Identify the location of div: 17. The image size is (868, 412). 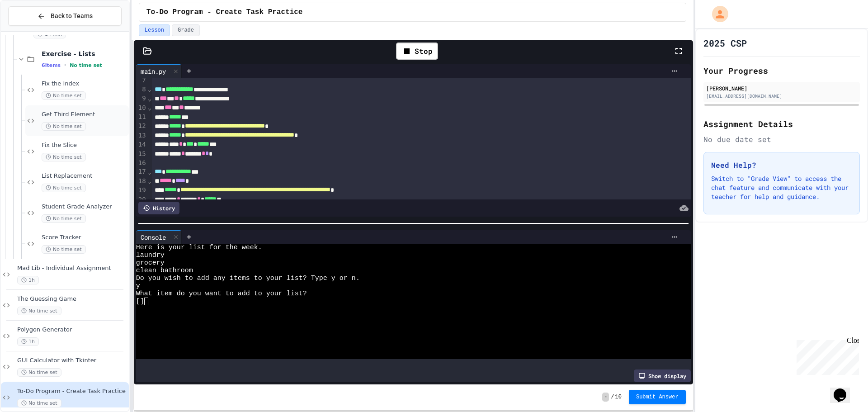
(142, 172).